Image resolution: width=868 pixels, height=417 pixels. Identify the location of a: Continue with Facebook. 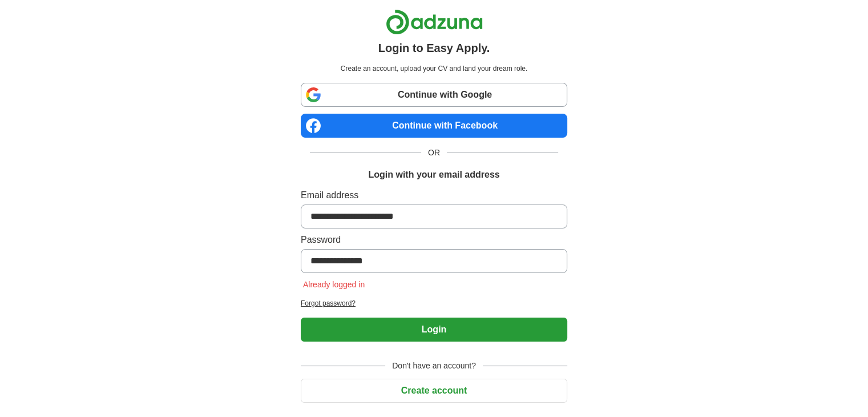
(434, 126).